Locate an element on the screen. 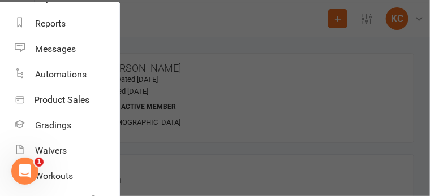  a: Product Sales is located at coordinates (67, 100).